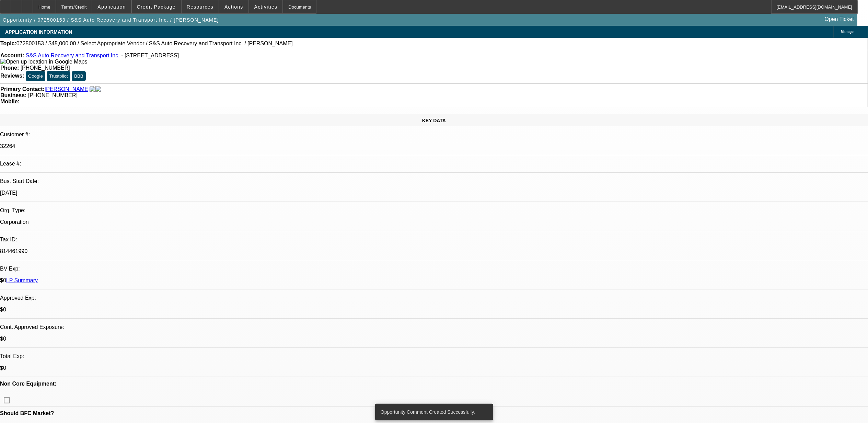 Image resolution: width=868 pixels, height=423 pixels. I want to click on strong: Reviews:, so click(12, 76).